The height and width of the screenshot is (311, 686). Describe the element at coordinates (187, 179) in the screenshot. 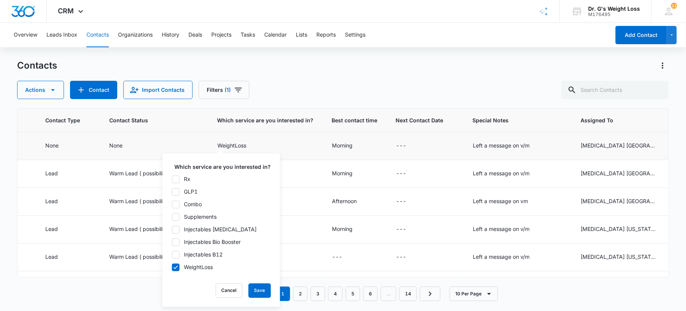

I see `div: Rx` at that location.